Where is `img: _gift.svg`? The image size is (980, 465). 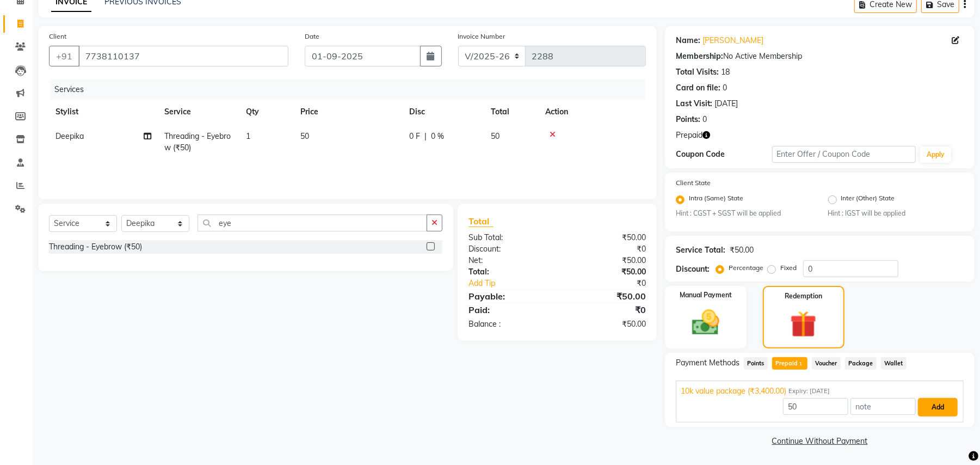 img: _gift.svg is located at coordinates (803, 324).